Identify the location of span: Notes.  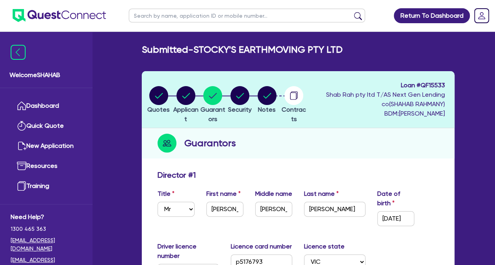
(266, 109).